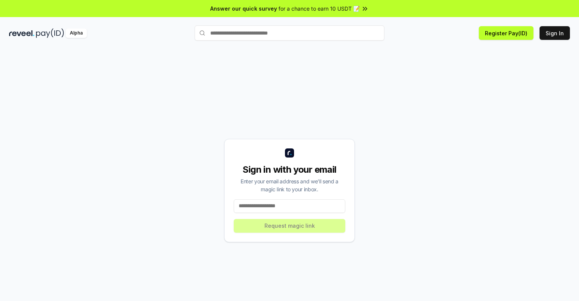  I want to click on button: Sign In, so click(555, 33).